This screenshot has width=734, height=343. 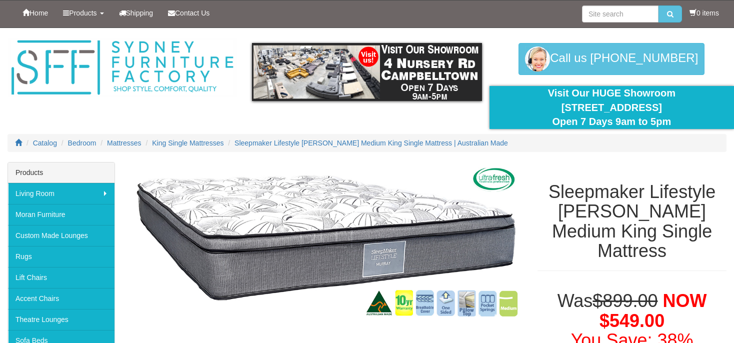 What do you see at coordinates (136, 13) in the screenshot?
I see `a: Shipping` at bounding box center [136, 13].